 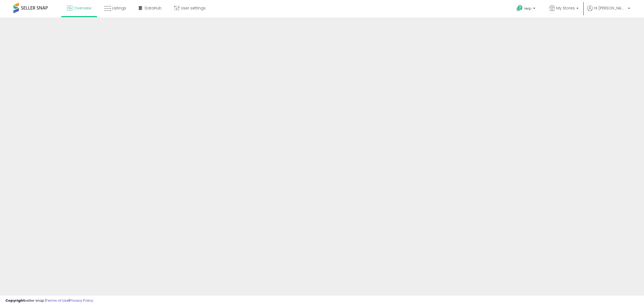 What do you see at coordinates (520, 8) in the screenshot?
I see `i: Get Help` at bounding box center [520, 8].